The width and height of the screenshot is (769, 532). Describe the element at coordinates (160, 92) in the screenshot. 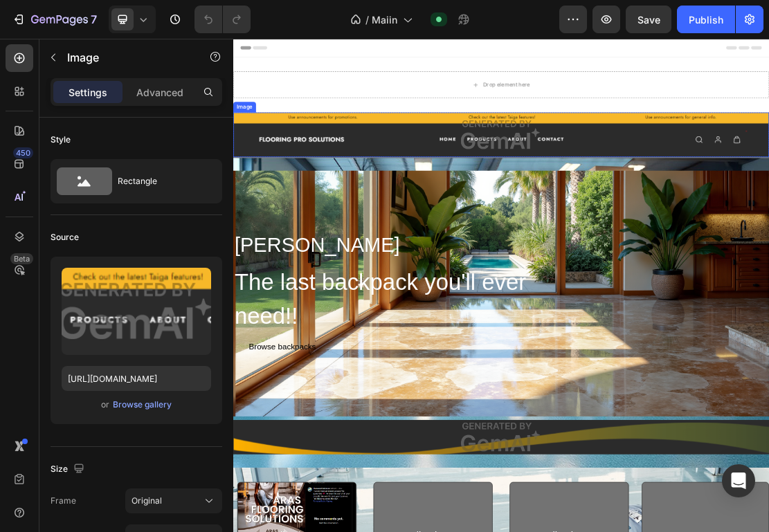

I see `p: Advanced` at that location.